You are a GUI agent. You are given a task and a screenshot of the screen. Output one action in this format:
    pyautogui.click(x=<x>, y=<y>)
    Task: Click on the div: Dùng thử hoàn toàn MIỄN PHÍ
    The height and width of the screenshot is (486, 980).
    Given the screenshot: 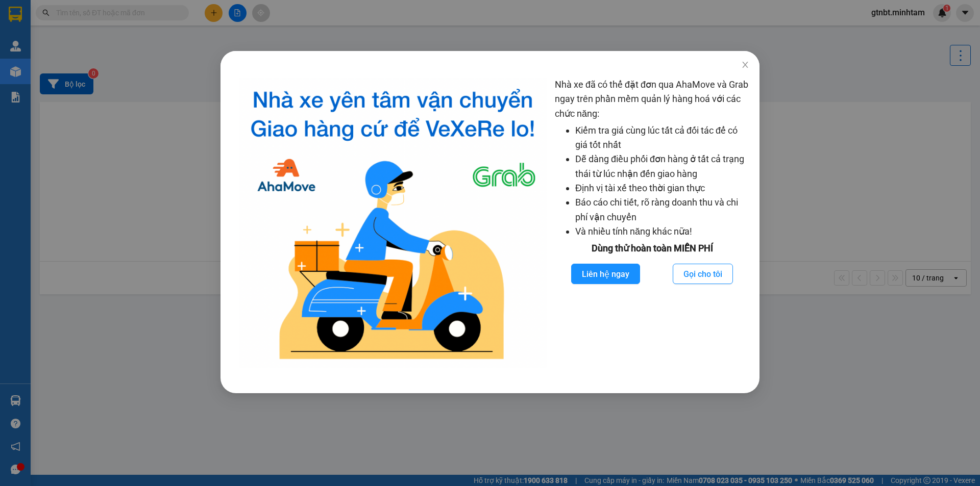 What is the action you would take?
    pyautogui.click(x=652, y=249)
    